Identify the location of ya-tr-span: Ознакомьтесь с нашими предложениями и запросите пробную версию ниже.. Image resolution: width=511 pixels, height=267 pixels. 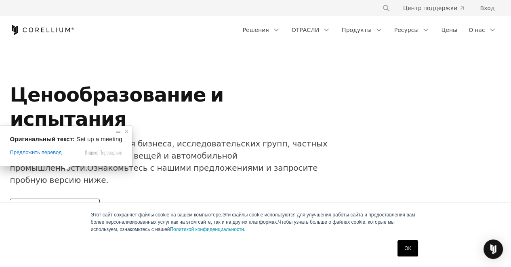
(164, 174).